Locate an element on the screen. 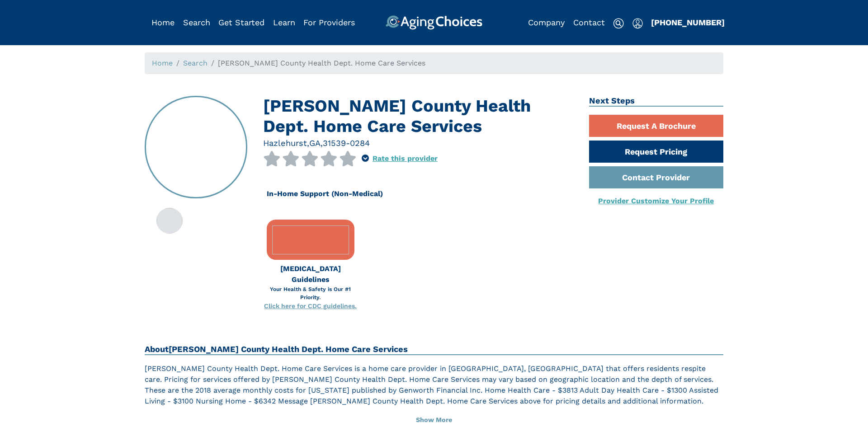 This screenshot has height=427, width=868. span: Hazlehurst is located at coordinates (285, 143).